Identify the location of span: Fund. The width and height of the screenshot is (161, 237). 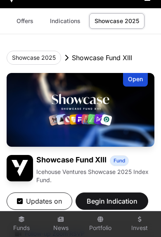
(119, 161).